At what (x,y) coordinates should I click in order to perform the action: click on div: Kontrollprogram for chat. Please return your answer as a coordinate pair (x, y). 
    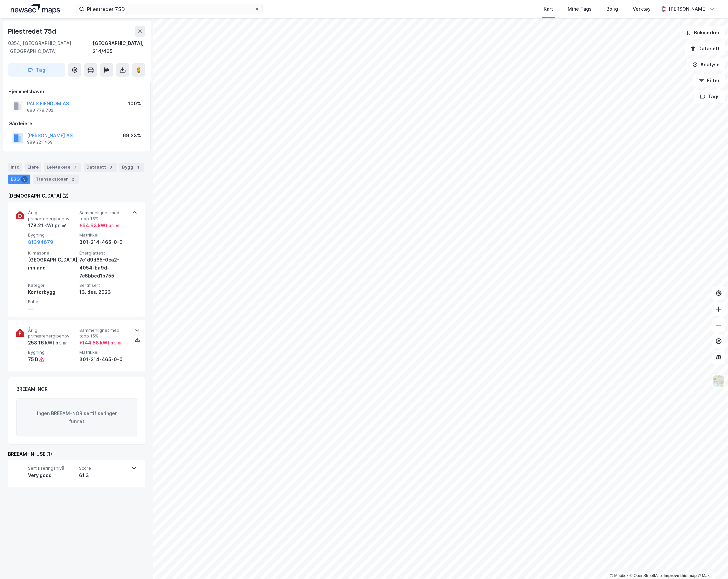
    Looking at the image, I should click on (711, 563).